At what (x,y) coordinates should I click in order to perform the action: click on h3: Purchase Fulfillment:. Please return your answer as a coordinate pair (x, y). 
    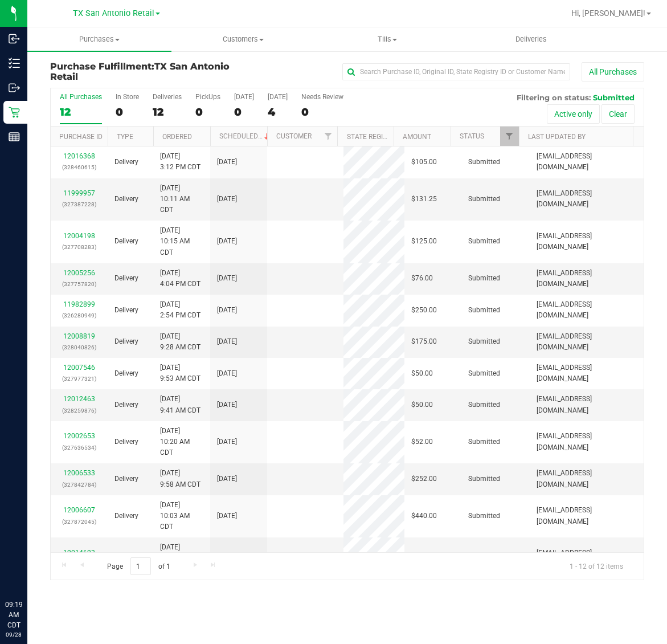
    Looking at the image, I should click on (149, 71).